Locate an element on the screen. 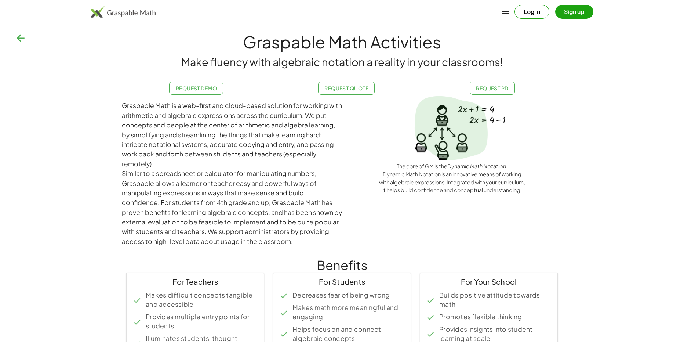  li: Decreases fear of being wrong is located at coordinates (342, 295).